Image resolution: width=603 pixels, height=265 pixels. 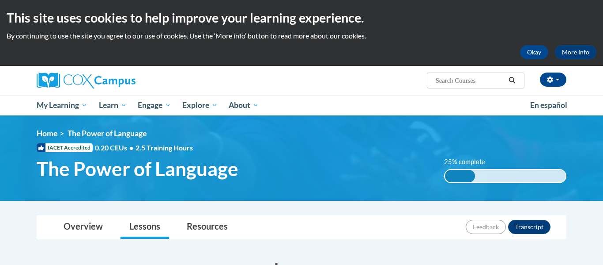 What do you see at coordinates (113, 105) in the screenshot?
I see `span: Learn` at bounding box center [113, 105].